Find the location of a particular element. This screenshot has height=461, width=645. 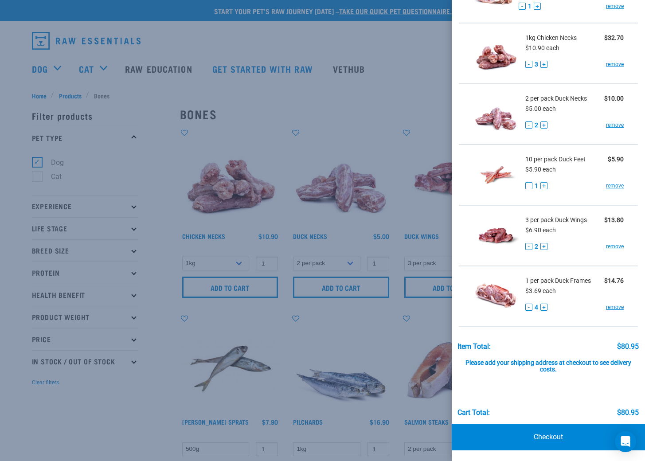

div: Cart total: is located at coordinates (473, 413).